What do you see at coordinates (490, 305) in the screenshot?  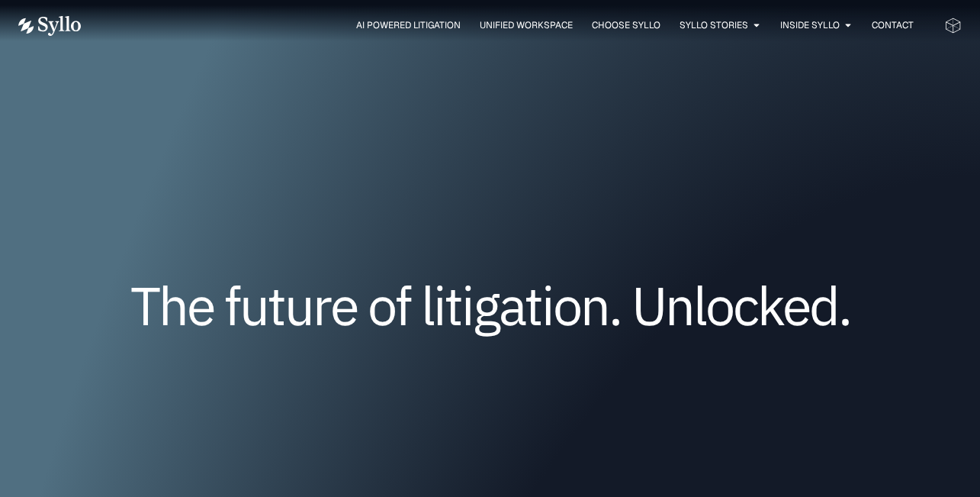 I see `h1: The future of litigation. Unlocked.` at bounding box center [490, 305].